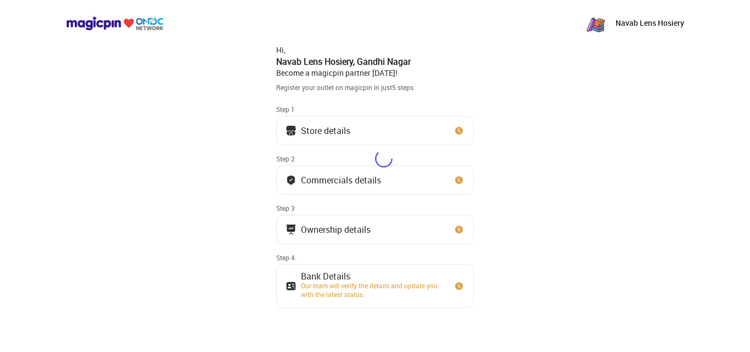 Image resolution: width=750 pixels, height=352 pixels. Describe the element at coordinates (291, 230) in the screenshot. I see `img: commercials_icon.983f7837.svg` at that location.